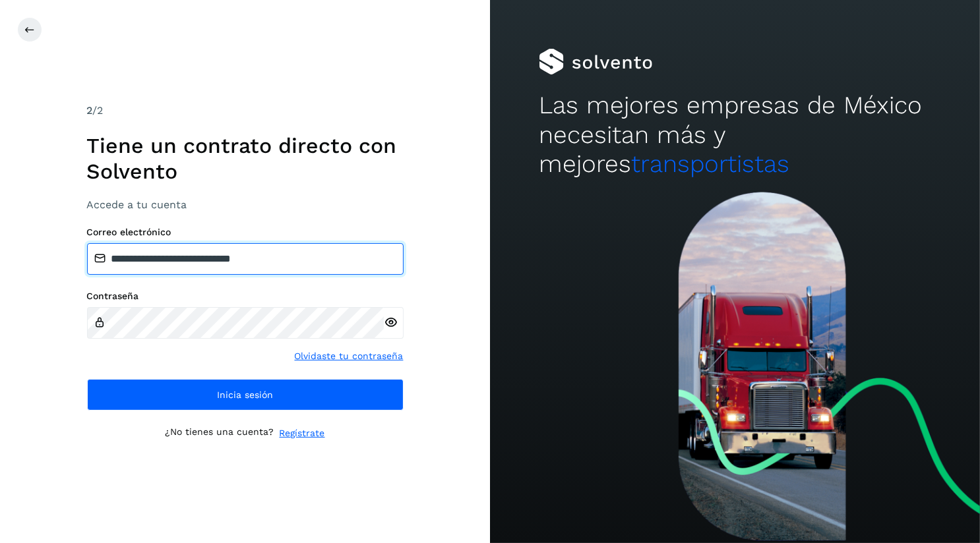  What do you see at coordinates (246, 232) in the screenshot?
I see `label: Correo electrónico` at bounding box center [246, 232].